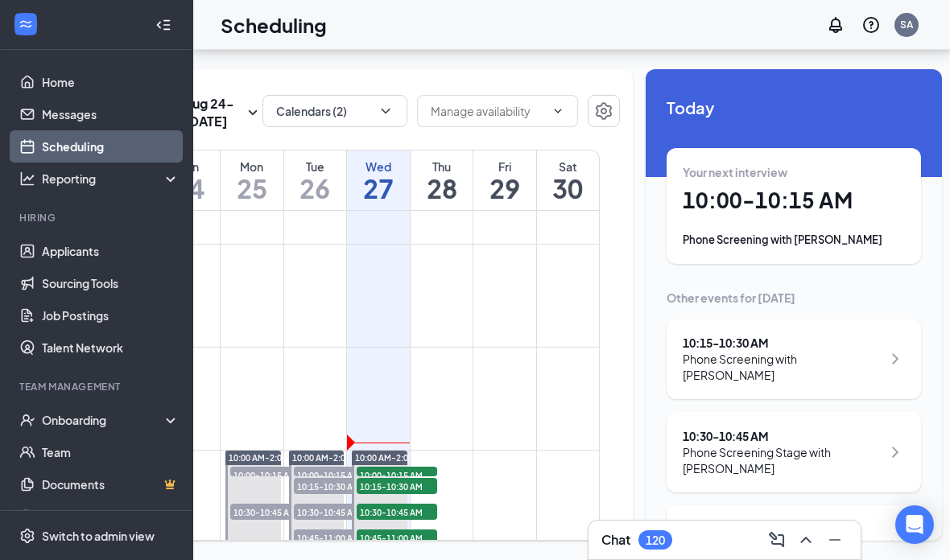  Describe the element at coordinates (253, 113) in the screenshot. I see `svg: SmallChevronDown` at that location.